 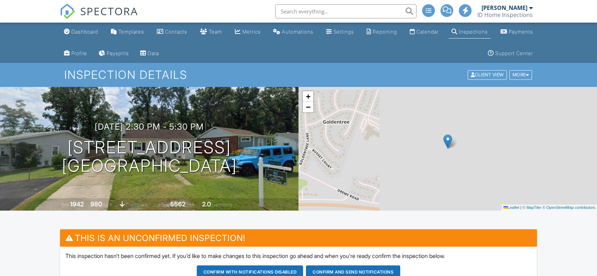 What do you see at coordinates (178, 204) in the screenshot?
I see `div: 5562` at bounding box center [178, 204].